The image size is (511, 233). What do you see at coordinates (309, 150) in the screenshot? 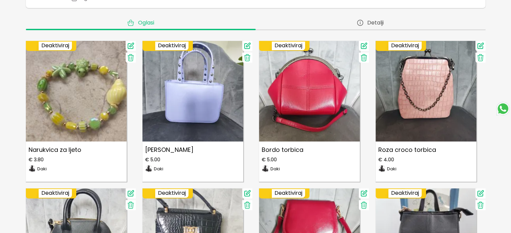
I see `p: Bordo torbica` at bounding box center [309, 150].